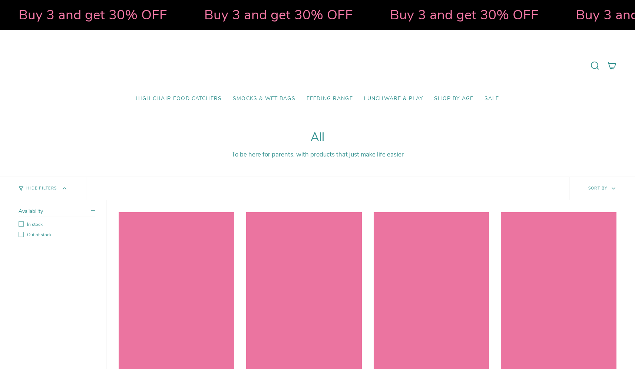 The image size is (635, 369). Describe the element at coordinates (317, 66) in the screenshot. I see `a: Mumma’s Little Helpers` at that location.